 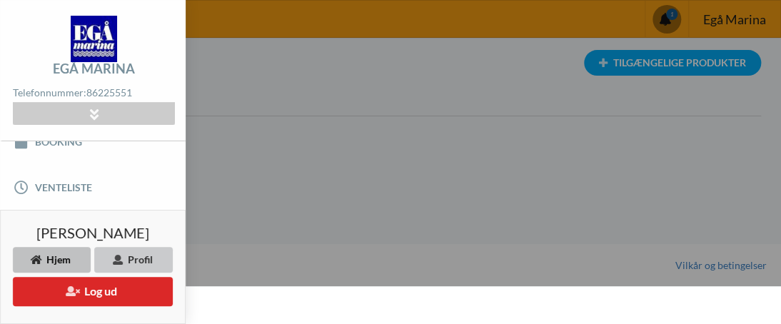 I want to click on div: Profil, so click(x=133, y=260).